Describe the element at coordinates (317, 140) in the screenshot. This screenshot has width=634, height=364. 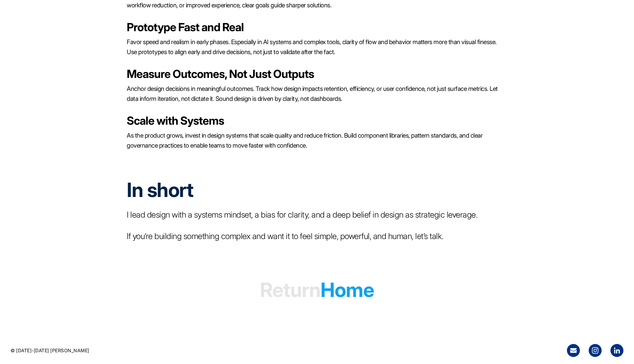
I see `p: As the product grows, invest in design systems that scale quality and reduce friction. Build comp...` at that location.